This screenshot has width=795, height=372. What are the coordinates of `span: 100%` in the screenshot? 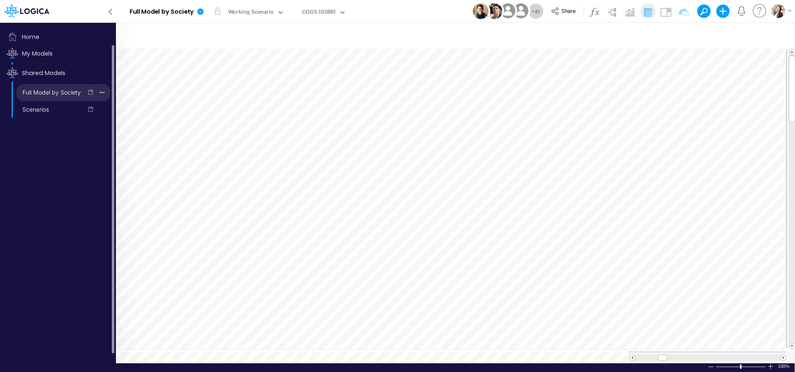 It's located at (785, 366).